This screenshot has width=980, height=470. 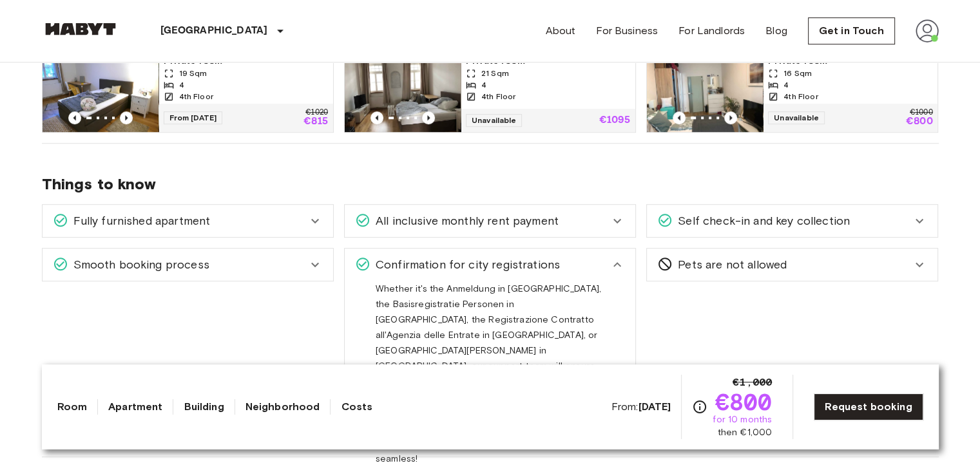 What do you see at coordinates (193, 73) in the screenshot?
I see `span: 19 Sqm` at bounding box center [193, 73].